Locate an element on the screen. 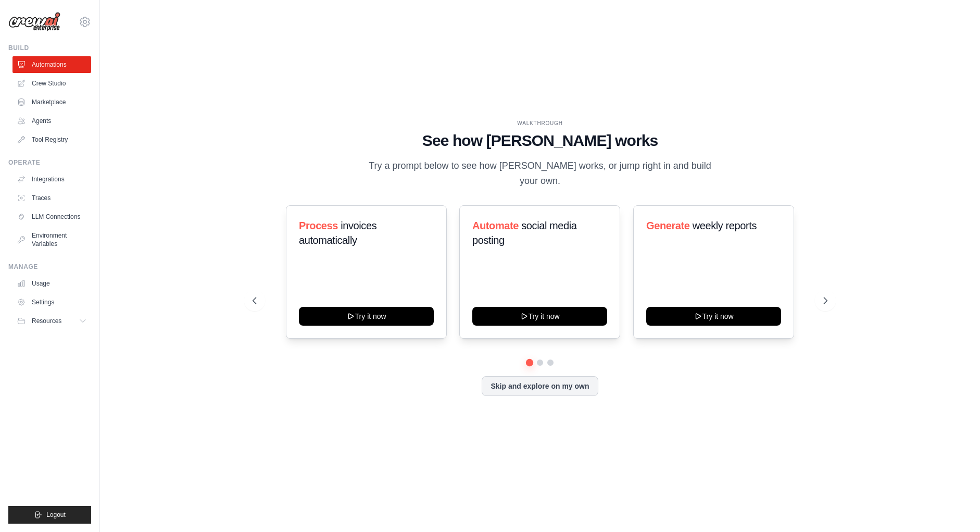  a: Agents is located at coordinates (52, 121).